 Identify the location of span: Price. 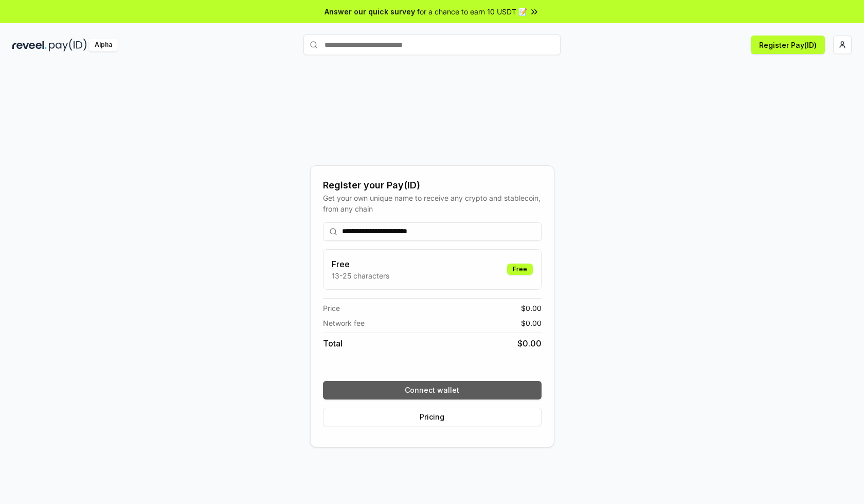
(331, 307).